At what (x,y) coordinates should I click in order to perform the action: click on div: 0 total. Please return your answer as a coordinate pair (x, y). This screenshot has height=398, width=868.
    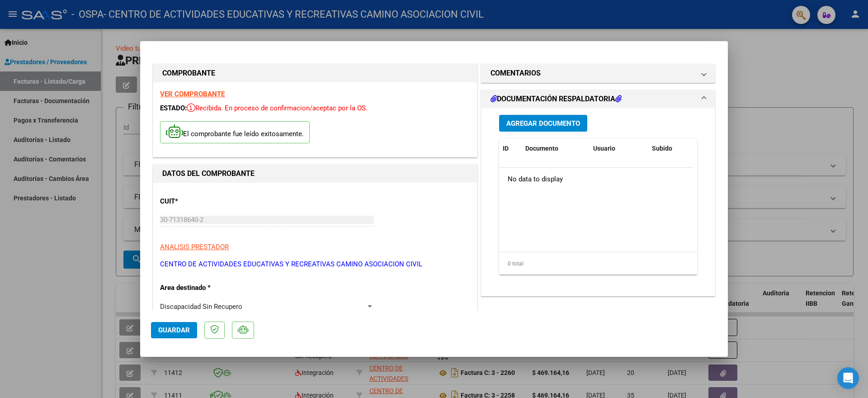
    Looking at the image, I should click on (598, 264).